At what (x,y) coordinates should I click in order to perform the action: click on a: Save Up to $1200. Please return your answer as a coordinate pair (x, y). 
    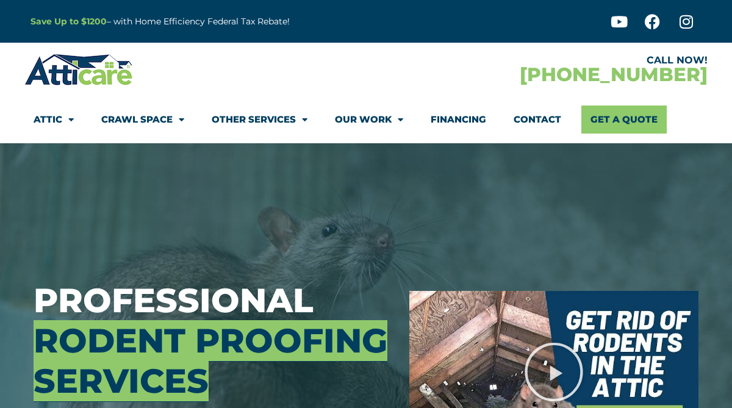
    Looking at the image, I should click on (68, 21).